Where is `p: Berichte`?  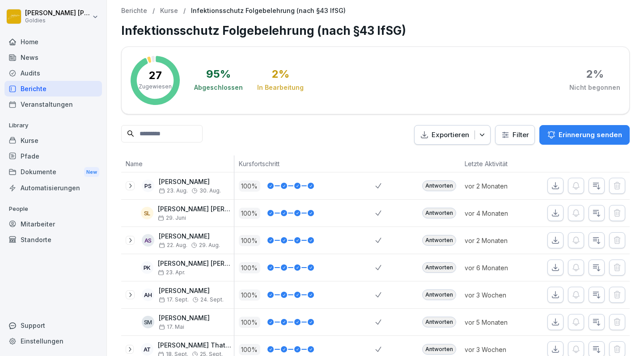 p: Berichte is located at coordinates (134, 11).